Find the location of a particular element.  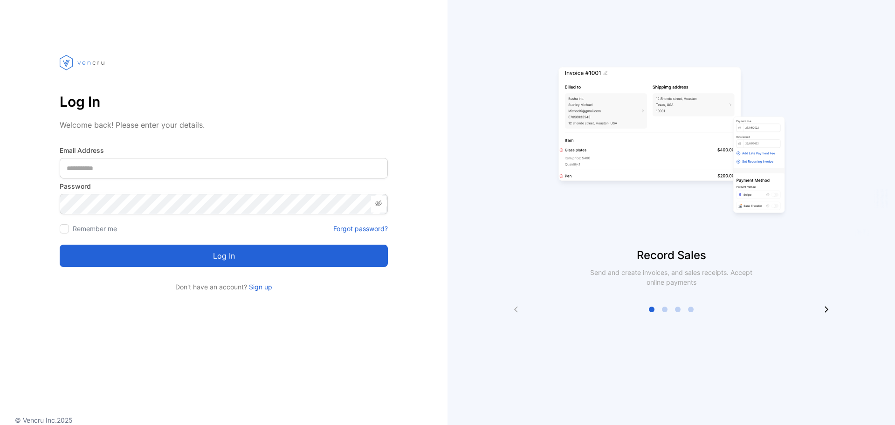

img: slider image is located at coordinates (672, 142).